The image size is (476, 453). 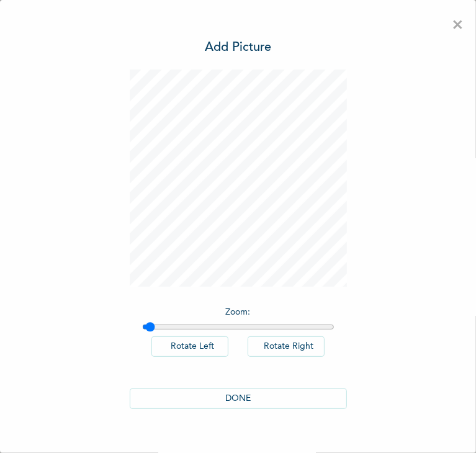 What do you see at coordinates (190, 346) in the screenshot?
I see `button: Rotate Left` at bounding box center [190, 346].